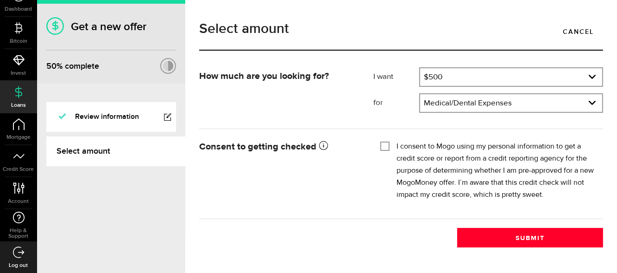 This screenshot has height=273, width=617. Describe the element at coordinates (579, 32) in the screenshot. I see `a: Cancel` at that location.